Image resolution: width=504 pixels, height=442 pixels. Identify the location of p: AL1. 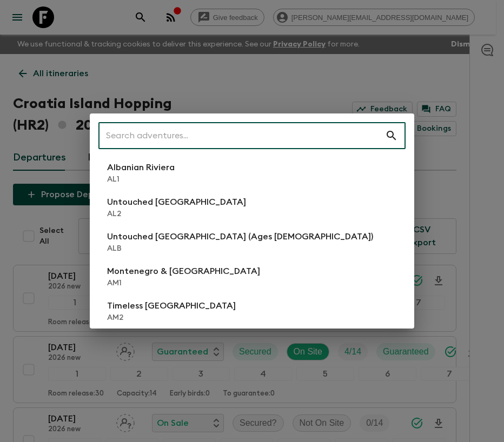
(140, 179).